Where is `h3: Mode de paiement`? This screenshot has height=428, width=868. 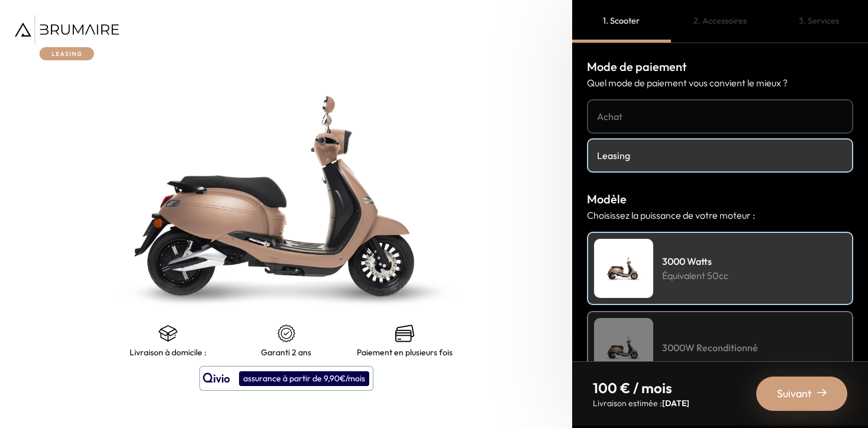 h3: Mode de paiement is located at coordinates (720, 67).